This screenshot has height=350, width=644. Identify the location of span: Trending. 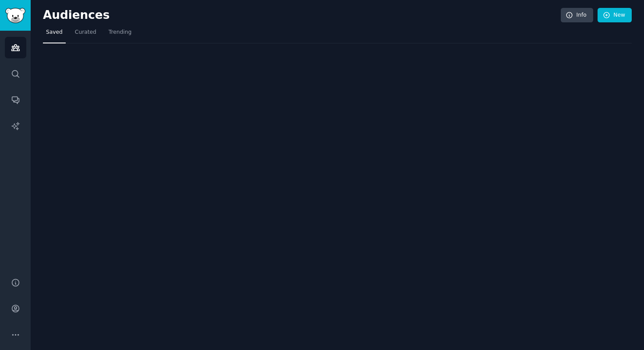
(120, 32).